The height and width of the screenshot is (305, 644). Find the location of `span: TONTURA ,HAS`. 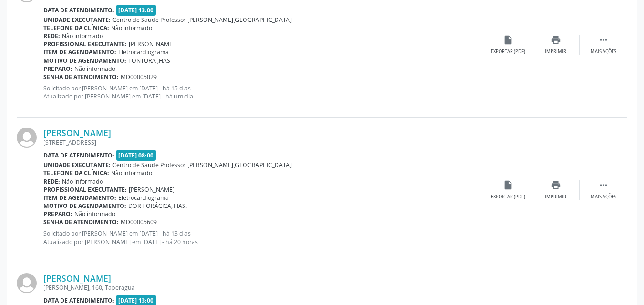

span: TONTURA ,HAS is located at coordinates (149, 60).